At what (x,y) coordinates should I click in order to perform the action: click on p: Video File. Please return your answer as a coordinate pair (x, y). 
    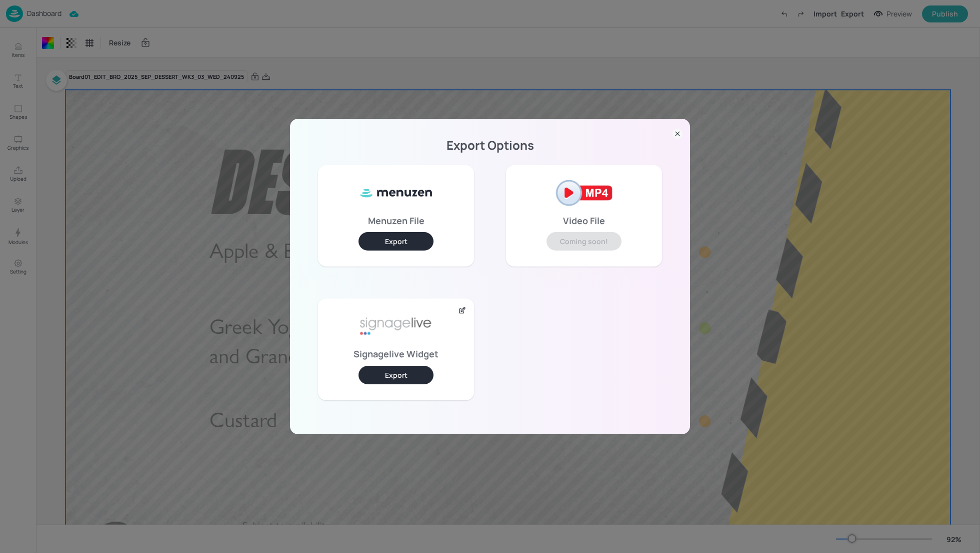
    Looking at the image, I should click on (584, 220).